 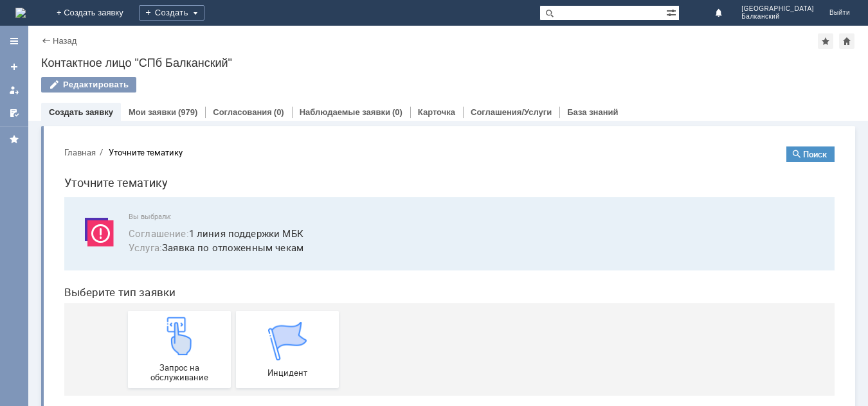 I want to click on img: get23c147a1b4124cbfa18e19f2abec5e8f, so click(x=125, y=200).